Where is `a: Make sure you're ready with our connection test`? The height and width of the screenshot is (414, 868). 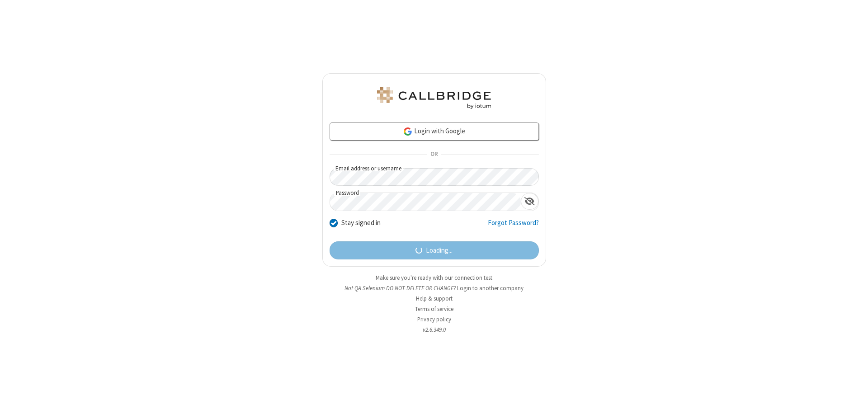 a: Make sure you're ready with our connection test is located at coordinates (434, 278).